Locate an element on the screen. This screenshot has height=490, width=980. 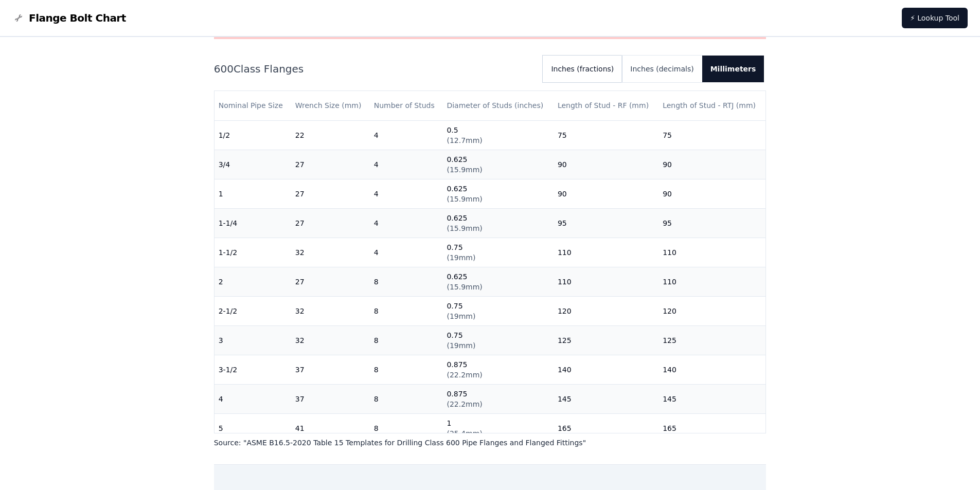
td: 3/4 is located at coordinates (252, 164).